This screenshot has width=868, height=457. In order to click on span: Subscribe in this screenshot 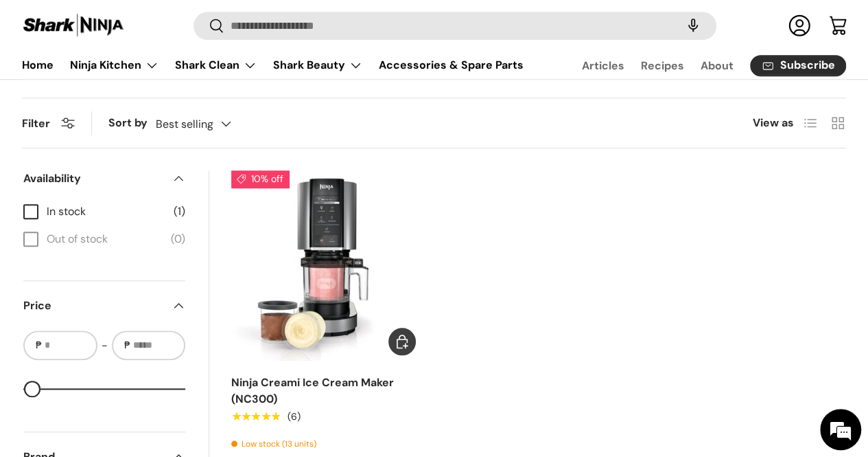, I will do `click(808, 66)`.